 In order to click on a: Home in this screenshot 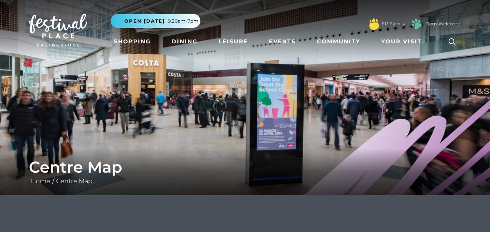, I will do `click(41, 181)`.